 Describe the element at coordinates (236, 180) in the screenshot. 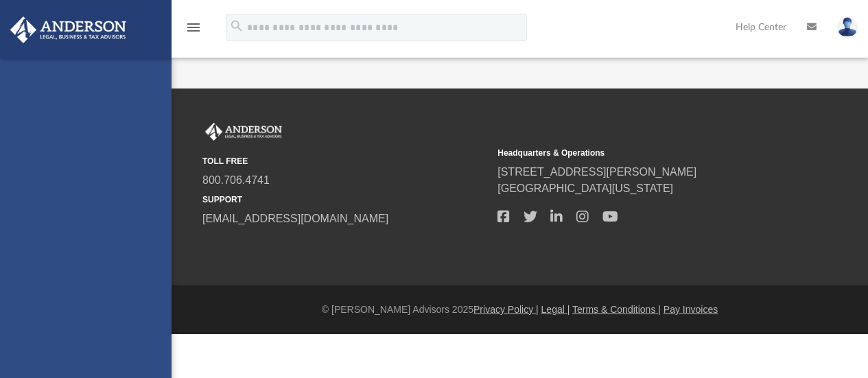

I see `a: 800.706.4741` at that location.